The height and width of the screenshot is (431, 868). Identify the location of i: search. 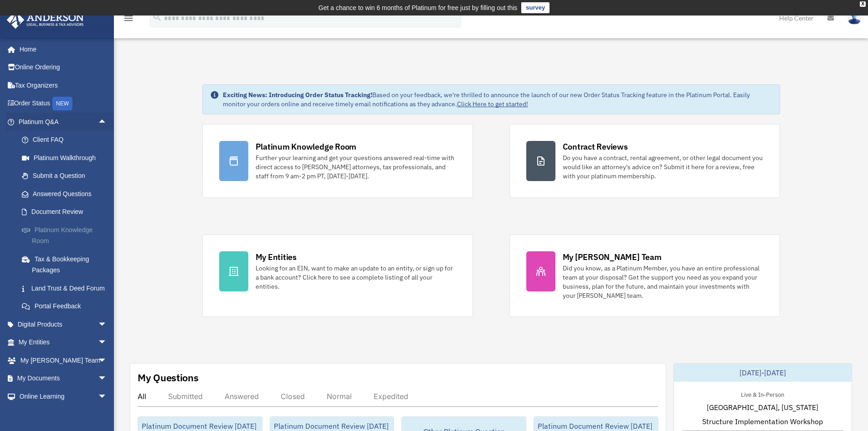
(157, 17).